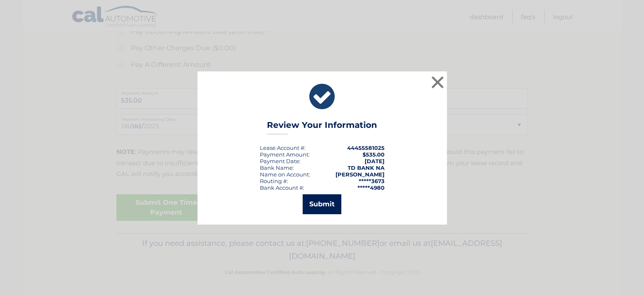 The height and width of the screenshot is (296, 644). I want to click on div: Payment Amount:, so click(285, 155).